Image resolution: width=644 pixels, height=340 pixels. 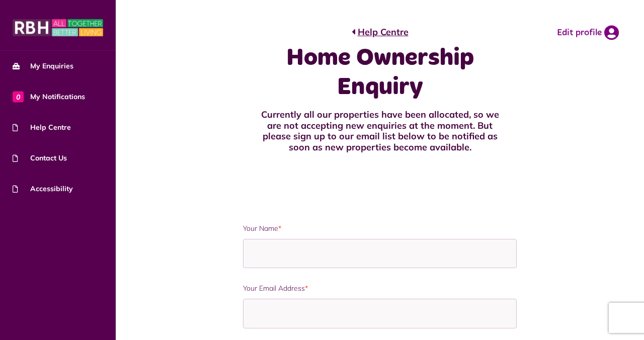 I want to click on label: Your Email Address, so click(x=379, y=288).